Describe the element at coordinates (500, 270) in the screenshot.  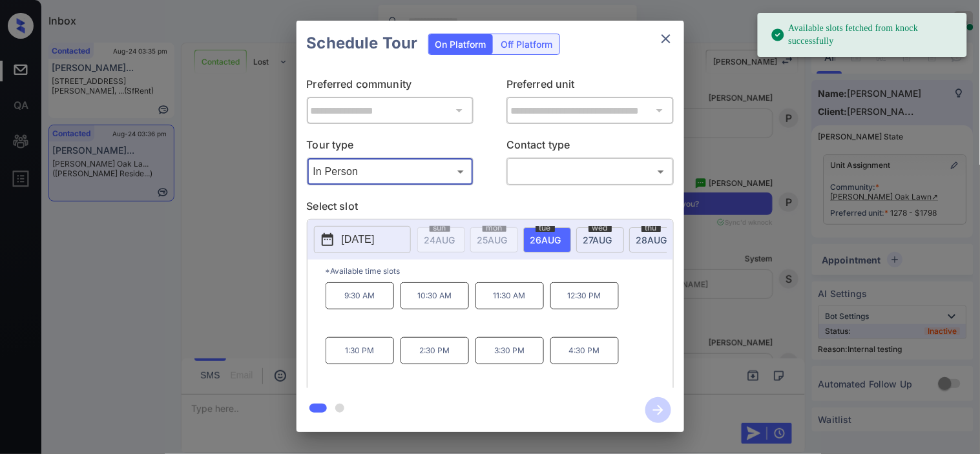
I see `p: *Available time slots` at that location.